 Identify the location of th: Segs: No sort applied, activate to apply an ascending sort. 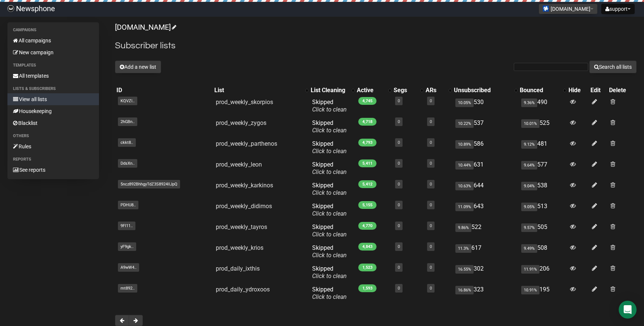
(408, 90).